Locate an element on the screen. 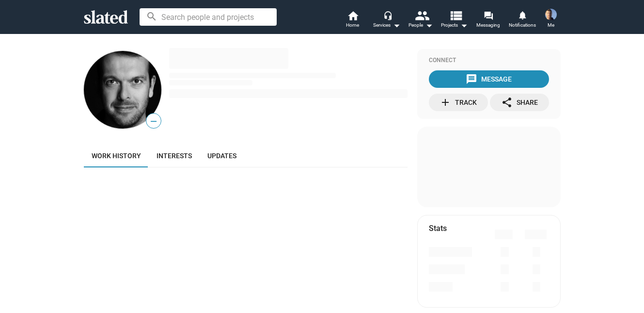  a: Notifications is located at coordinates (522, 21).